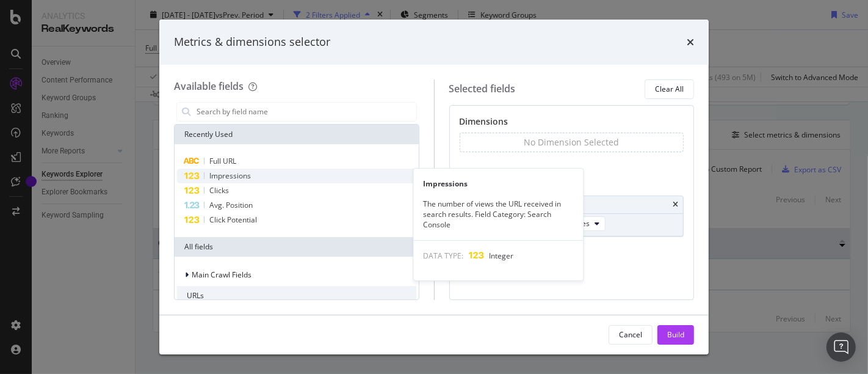 This screenshot has width=868, height=374. What do you see at coordinates (675, 335) in the screenshot?
I see `button: Build` at bounding box center [675, 335].